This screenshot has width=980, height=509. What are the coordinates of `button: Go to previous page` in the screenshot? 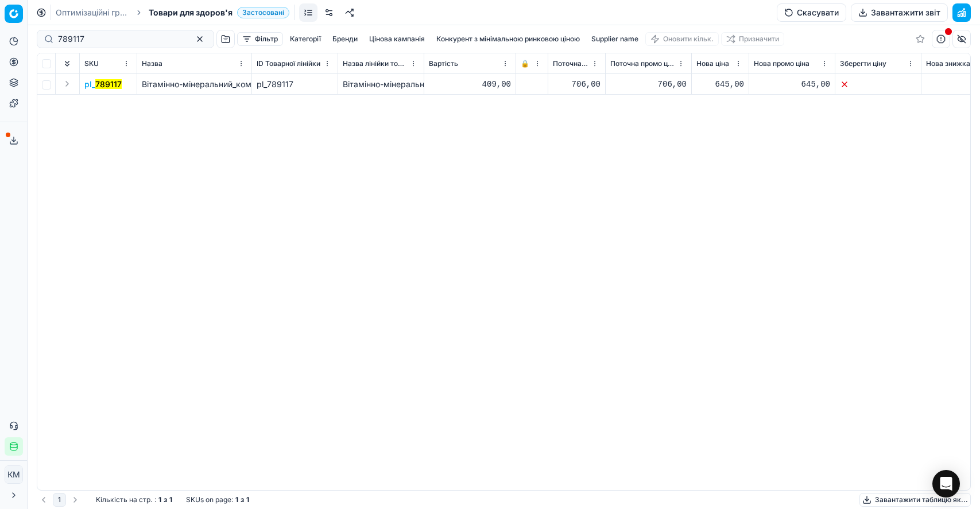 It's located at (44, 500).